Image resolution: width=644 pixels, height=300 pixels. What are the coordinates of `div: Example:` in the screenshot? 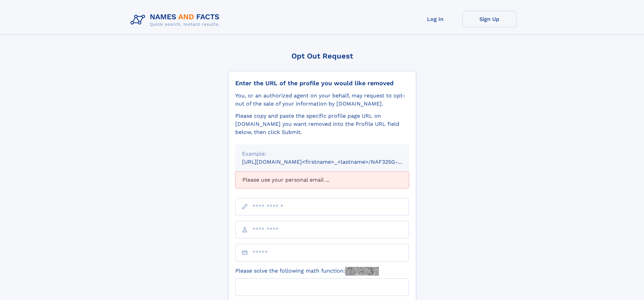 It's located at (322, 154).